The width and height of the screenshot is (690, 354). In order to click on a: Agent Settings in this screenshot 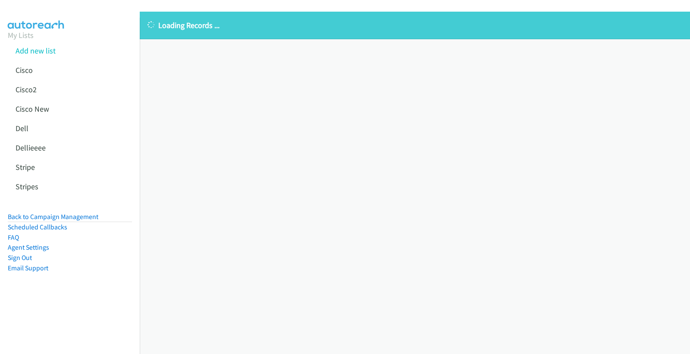, I will do `click(28, 247)`.